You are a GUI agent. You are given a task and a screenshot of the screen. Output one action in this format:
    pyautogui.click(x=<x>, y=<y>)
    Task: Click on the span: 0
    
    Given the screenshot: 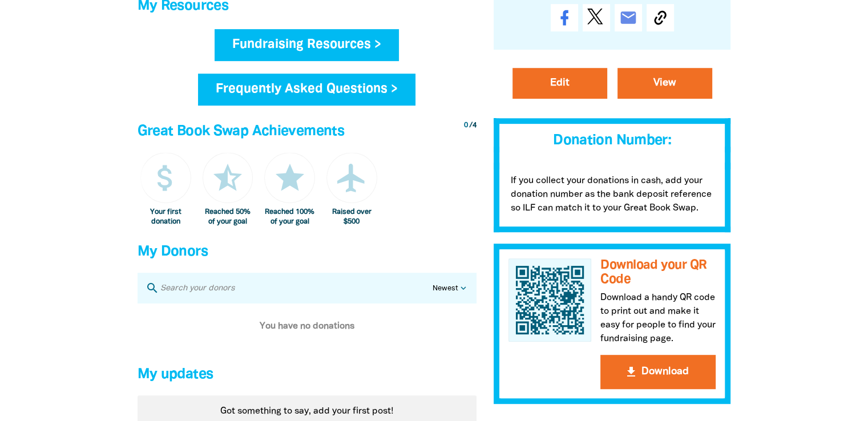 What is the action you would take?
    pyautogui.click(x=466, y=126)
    